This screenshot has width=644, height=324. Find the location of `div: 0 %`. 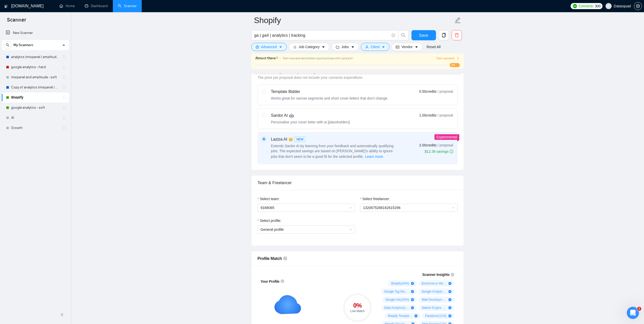

div: 0 % is located at coordinates (357, 305).